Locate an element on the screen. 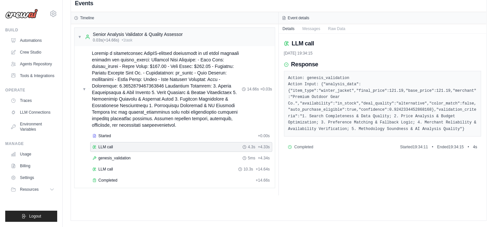 Image resolution: width=497 pixels, height=227 pixels. span: Logout is located at coordinates (35, 216).